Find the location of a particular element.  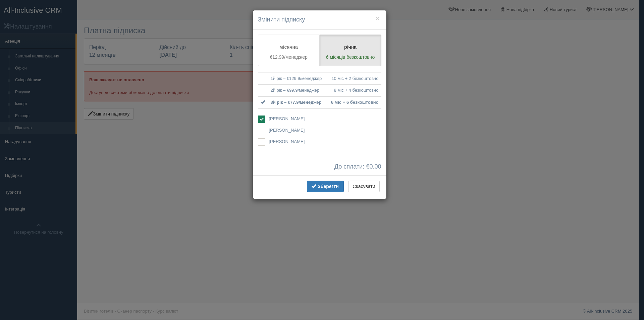

button: Скасувати is located at coordinates (364, 186).